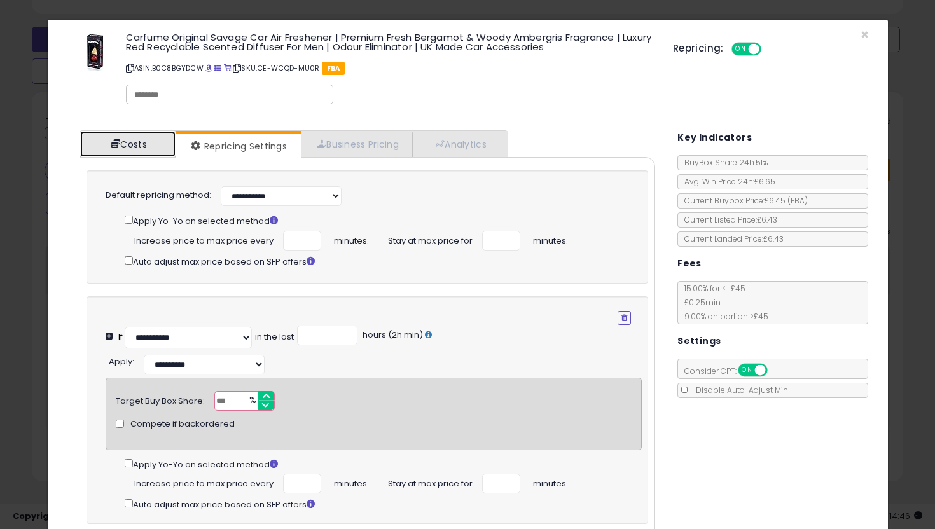  Describe the element at coordinates (624, 318) in the screenshot. I see `i: Remove Condition` at that location.